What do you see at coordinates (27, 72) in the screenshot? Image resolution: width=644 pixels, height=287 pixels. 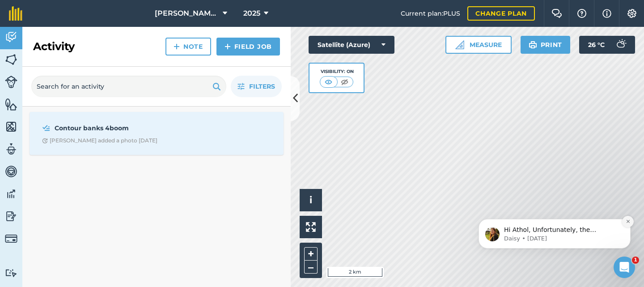 I see `img: Profile image for Daisy` at bounding box center [27, 72].